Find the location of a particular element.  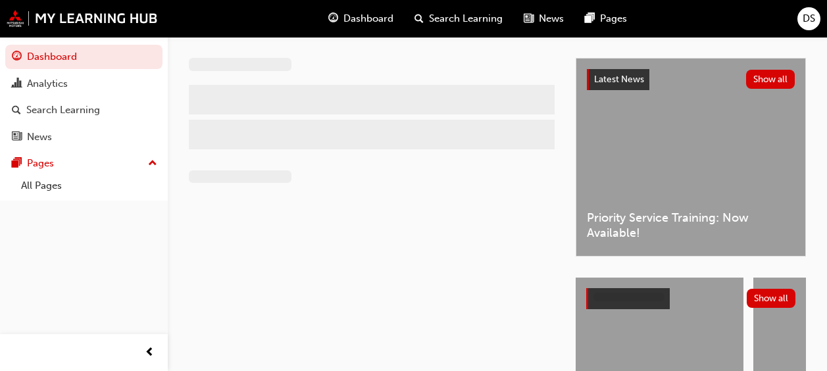

a: pages-iconPages is located at coordinates (606, 18).